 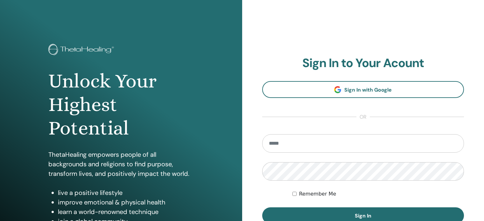 What do you see at coordinates (126, 193) in the screenshot?
I see `li: live a positive lifestyle` at bounding box center [126, 193].